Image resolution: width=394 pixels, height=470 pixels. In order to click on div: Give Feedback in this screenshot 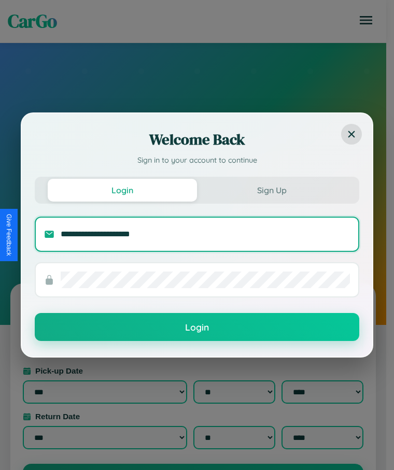, I will do `click(9, 235)`.